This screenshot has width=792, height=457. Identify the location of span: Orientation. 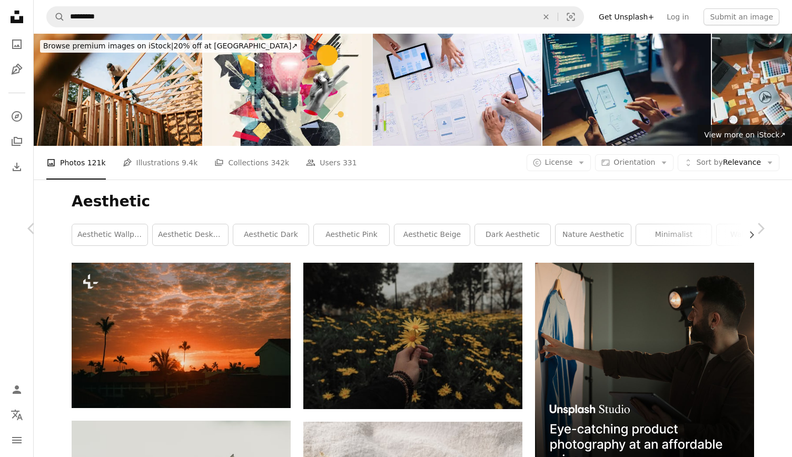
(634, 162).